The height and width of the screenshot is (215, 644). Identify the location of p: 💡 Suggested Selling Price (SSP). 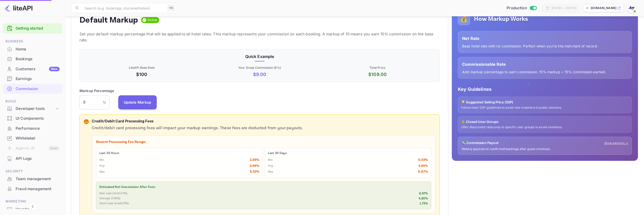
(545, 103).